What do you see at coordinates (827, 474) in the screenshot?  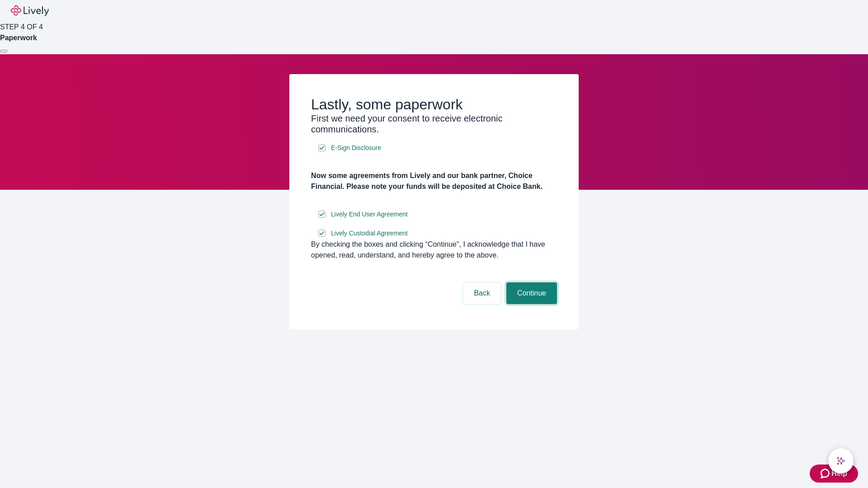 I see `svg: Zendesk support icon` at bounding box center [827, 474].